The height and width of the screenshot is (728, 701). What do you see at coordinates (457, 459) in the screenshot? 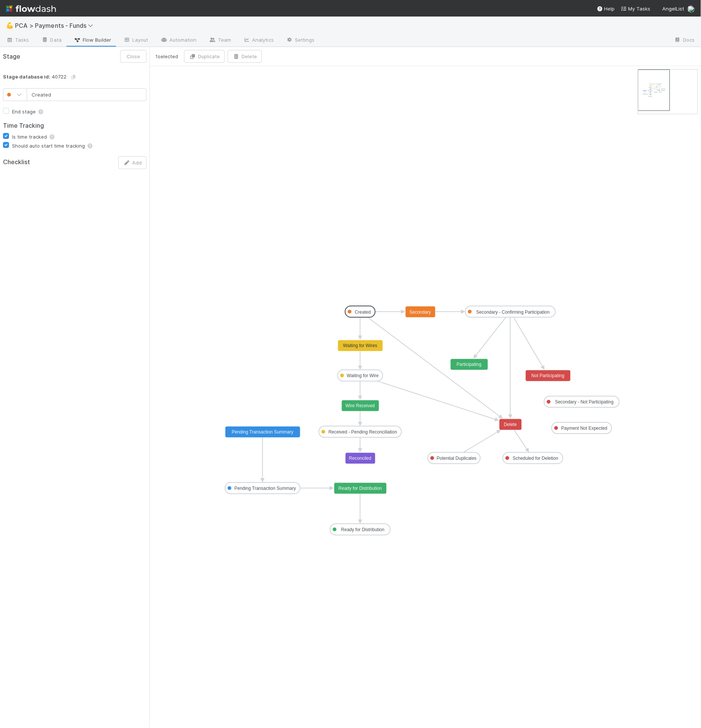
I see `text: Potential Duplicates` at bounding box center [457, 459].